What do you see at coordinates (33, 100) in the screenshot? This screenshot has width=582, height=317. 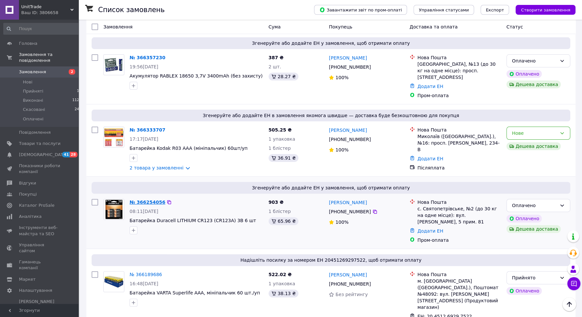 I see `span: Виконані` at bounding box center [33, 100].